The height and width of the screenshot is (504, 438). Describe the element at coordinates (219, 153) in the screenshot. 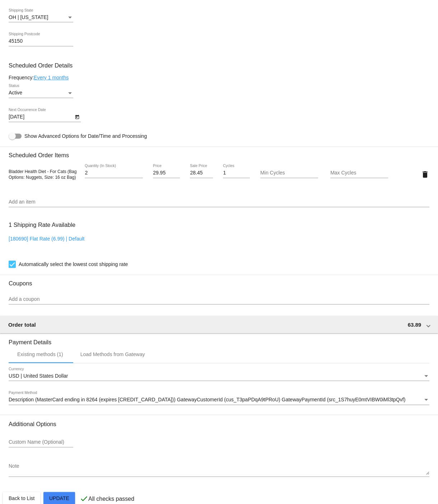

I see `h3: Scheduled Order Items` at that location.